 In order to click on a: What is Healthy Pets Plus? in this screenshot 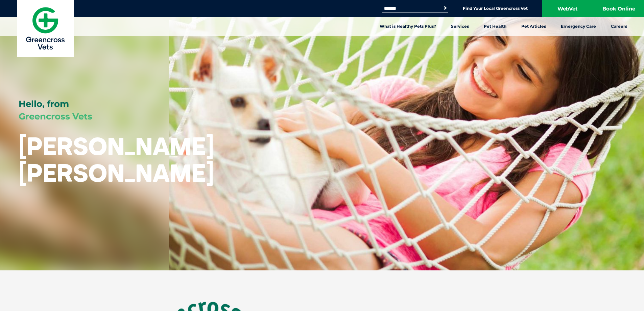, I will do `click(407, 27)`.